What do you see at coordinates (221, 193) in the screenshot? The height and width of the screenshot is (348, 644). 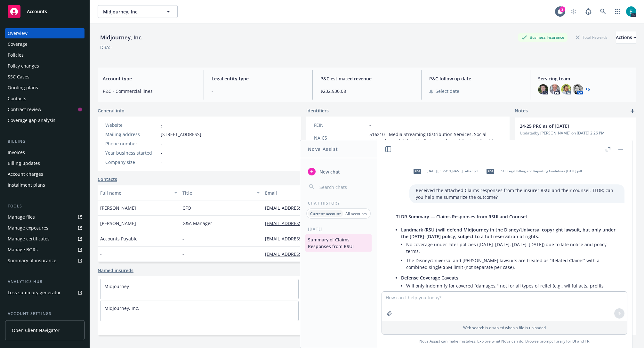 I see `button: Title` at bounding box center [221, 193].